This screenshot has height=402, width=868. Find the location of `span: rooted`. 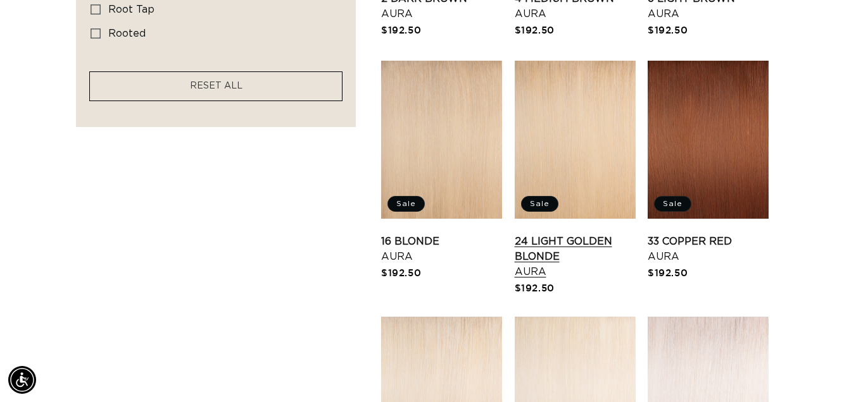

span: rooted is located at coordinates (126, 34).